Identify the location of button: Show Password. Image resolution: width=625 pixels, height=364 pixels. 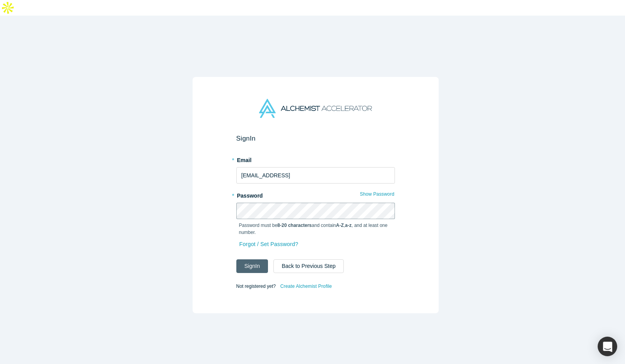
(377, 194).